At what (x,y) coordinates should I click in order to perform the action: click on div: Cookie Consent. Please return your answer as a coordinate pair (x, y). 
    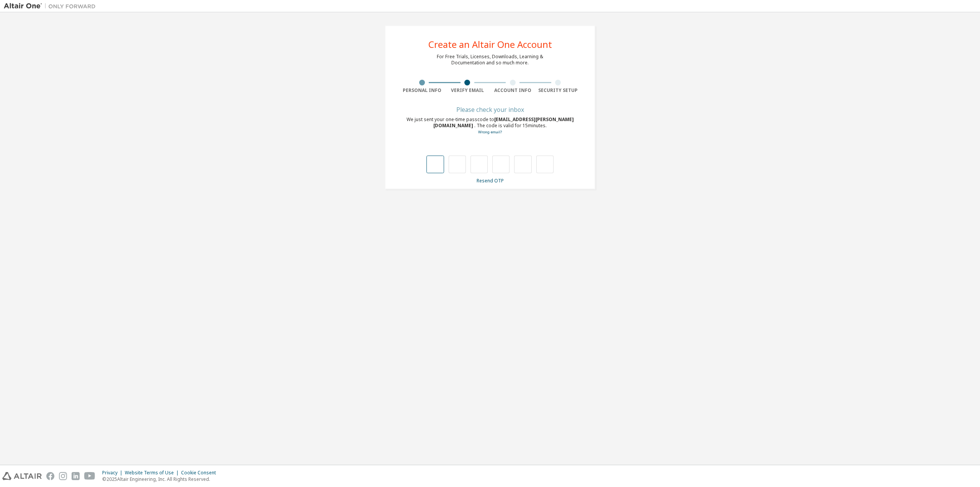
    Looking at the image, I should click on (201, 473).